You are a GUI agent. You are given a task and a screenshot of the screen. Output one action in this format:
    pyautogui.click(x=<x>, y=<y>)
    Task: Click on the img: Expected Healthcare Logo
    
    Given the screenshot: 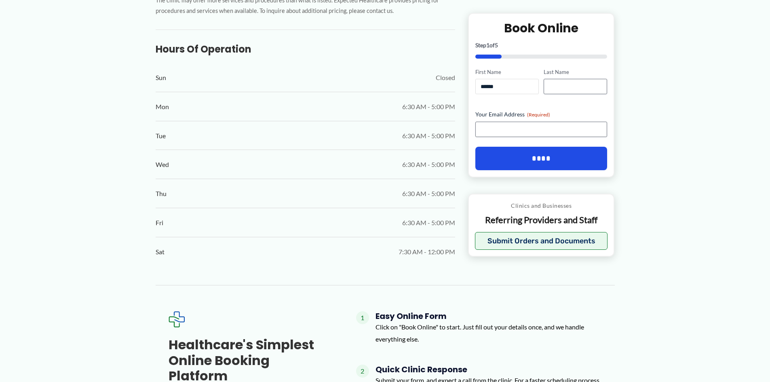 What is the action you would take?
    pyautogui.click(x=177, y=319)
    